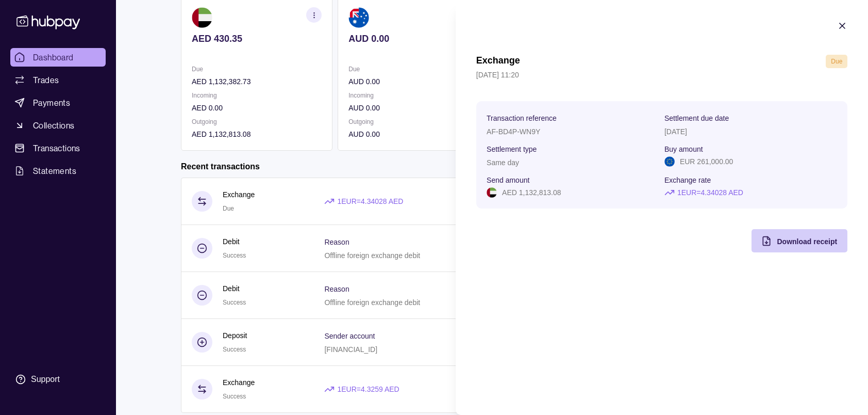 This screenshot has height=415, width=868. What do you see at coordinates (683, 149) in the screenshot?
I see `p: Buy amount` at bounding box center [683, 149].